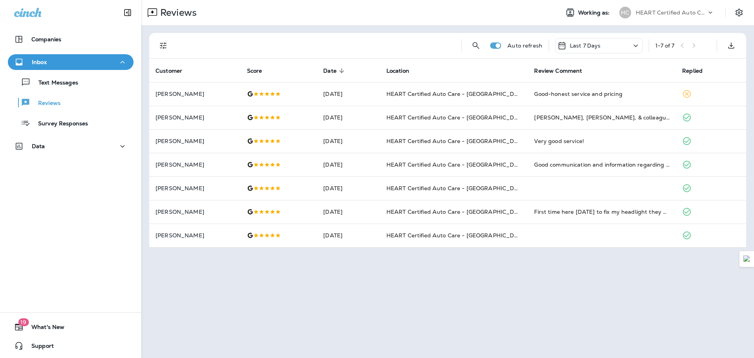 This screenshot has width=754, height=358. Describe the element at coordinates (128, 13) in the screenshot. I see `button: Collapse Sidebar` at that location.